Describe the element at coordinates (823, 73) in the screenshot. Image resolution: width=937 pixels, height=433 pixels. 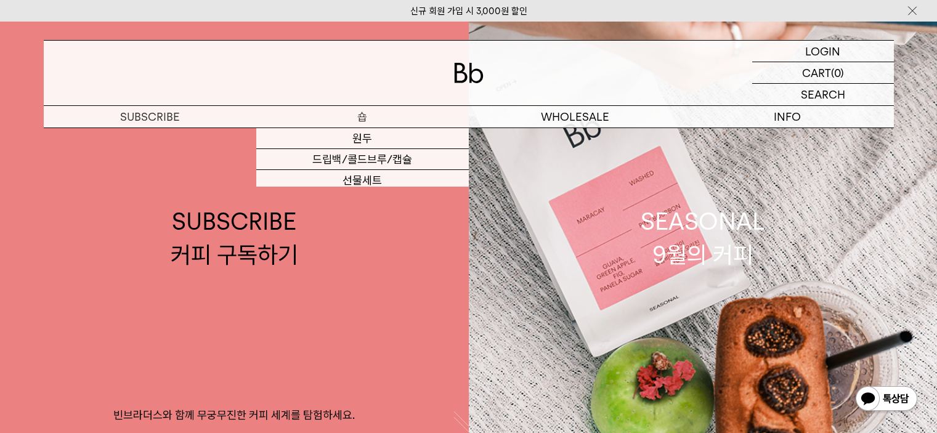
I see `a: CART (0)` at that location.